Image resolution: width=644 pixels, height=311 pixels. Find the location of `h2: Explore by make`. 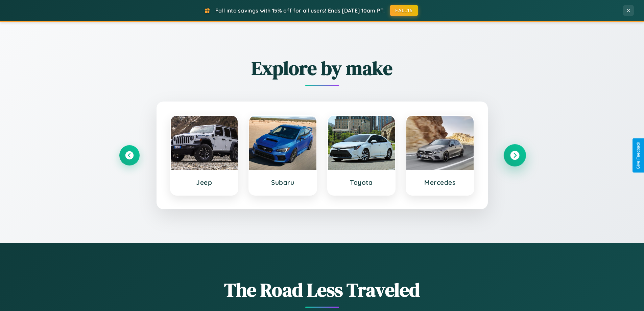

h2: Explore by make is located at coordinates (322, 68).